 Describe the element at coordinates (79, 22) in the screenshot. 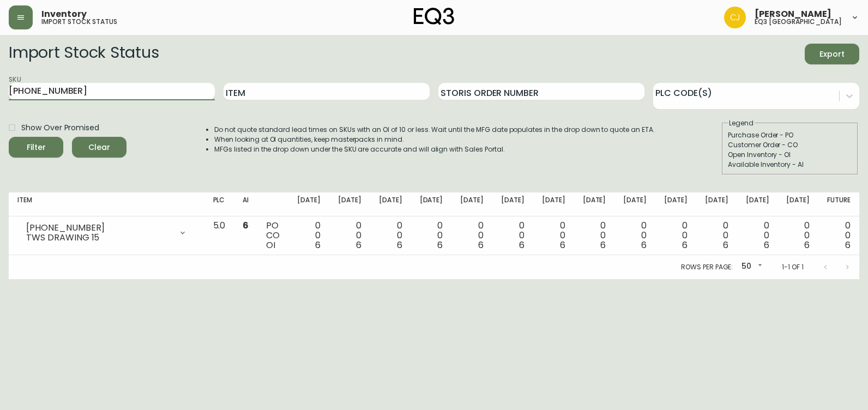

I see `h5: import stock status` at that location.